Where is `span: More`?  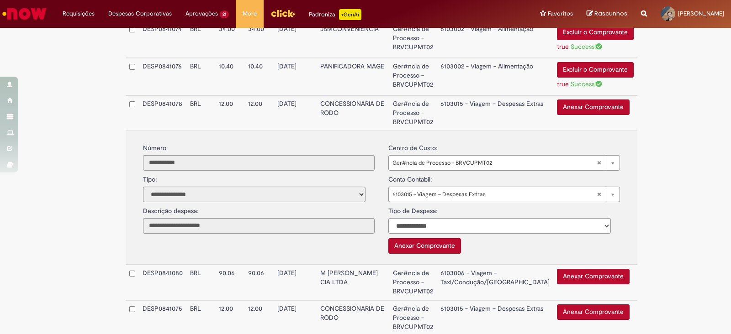 span: More is located at coordinates (249, 14).